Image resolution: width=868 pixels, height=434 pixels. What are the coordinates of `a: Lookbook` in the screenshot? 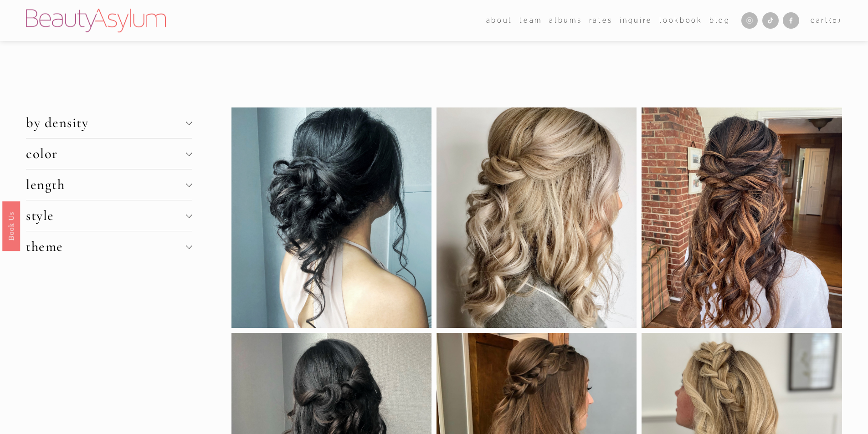 It's located at (681, 20).